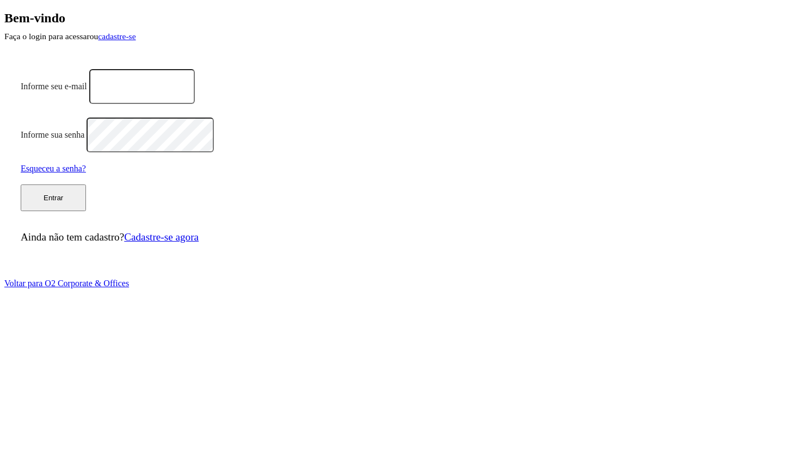 This screenshot has width=794, height=450. Describe the element at coordinates (53, 168) in the screenshot. I see `a: Esqueceu a senha?` at that location.